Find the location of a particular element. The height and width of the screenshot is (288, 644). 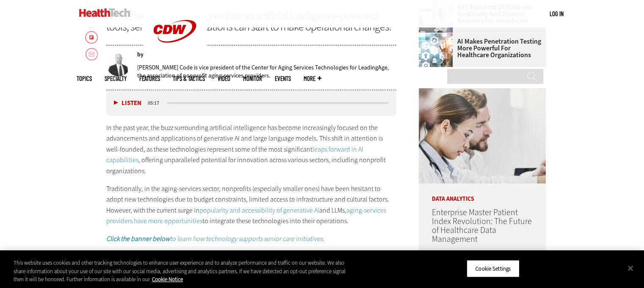

a: Log in is located at coordinates (557, 13).